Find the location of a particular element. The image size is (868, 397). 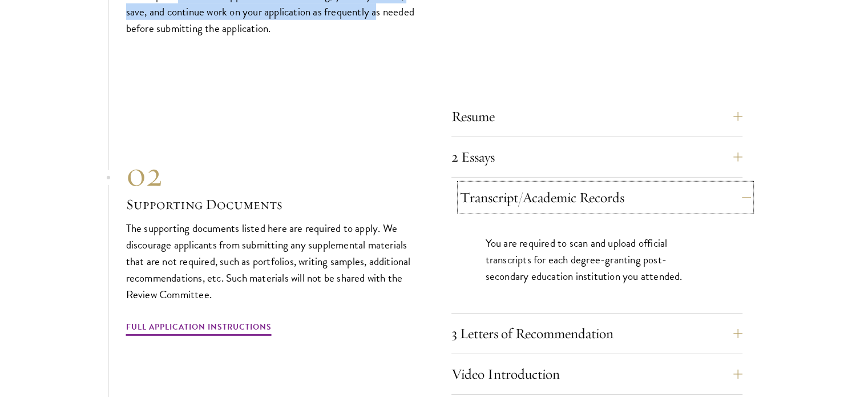

p: The supporting documents listed here are required to apply. We discourage applicants from submitt... is located at coordinates (272, 261).